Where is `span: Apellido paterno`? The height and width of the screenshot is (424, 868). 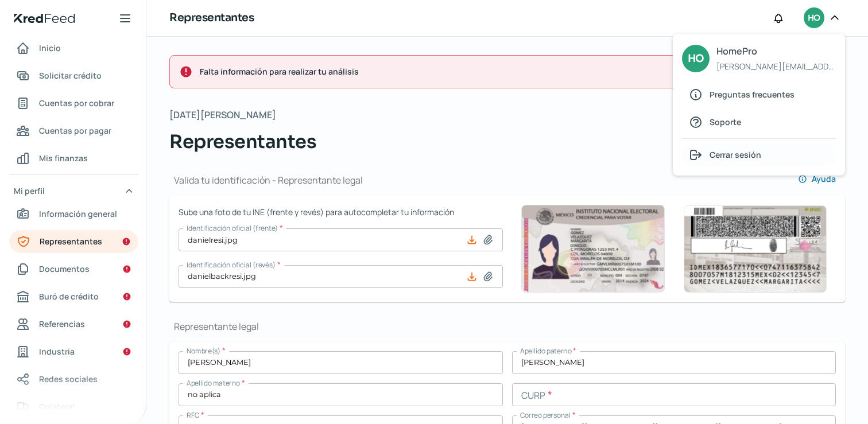 span: Apellido paterno is located at coordinates (546, 351).